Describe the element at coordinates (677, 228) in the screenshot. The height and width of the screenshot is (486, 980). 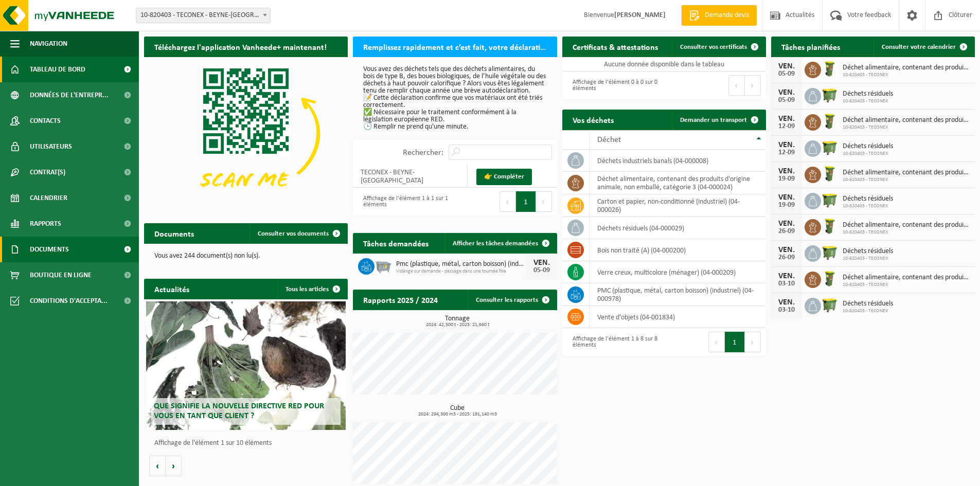
I see `td: déchets résiduels (04-000029)` at that location.